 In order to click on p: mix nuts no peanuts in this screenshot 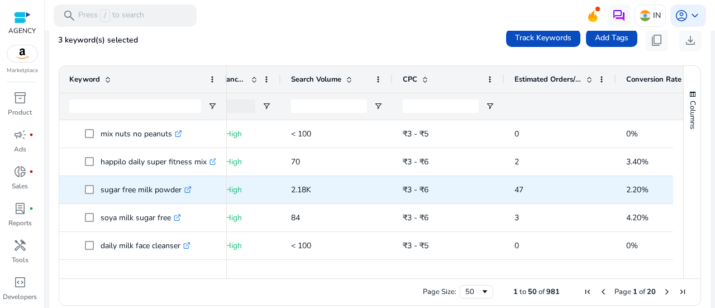, I will do `click(141, 134)`.